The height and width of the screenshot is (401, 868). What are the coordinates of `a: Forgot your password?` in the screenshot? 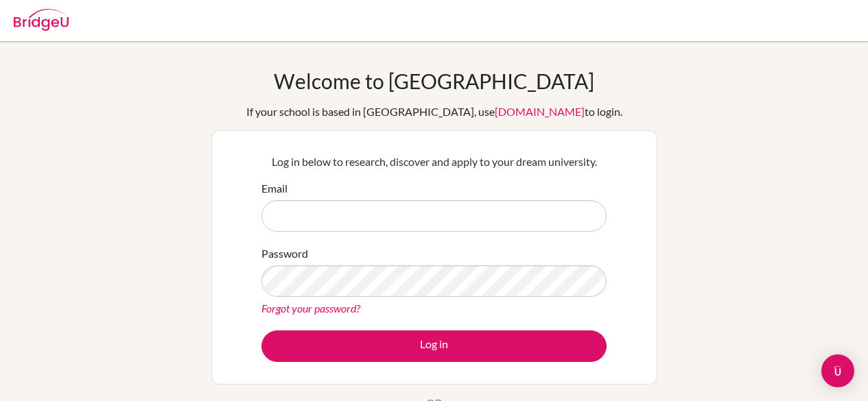 It's located at (311, 308).